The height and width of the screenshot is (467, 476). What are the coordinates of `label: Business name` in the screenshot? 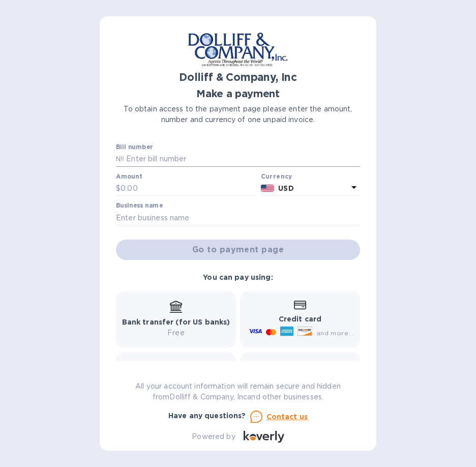 It's located at (139, 206).